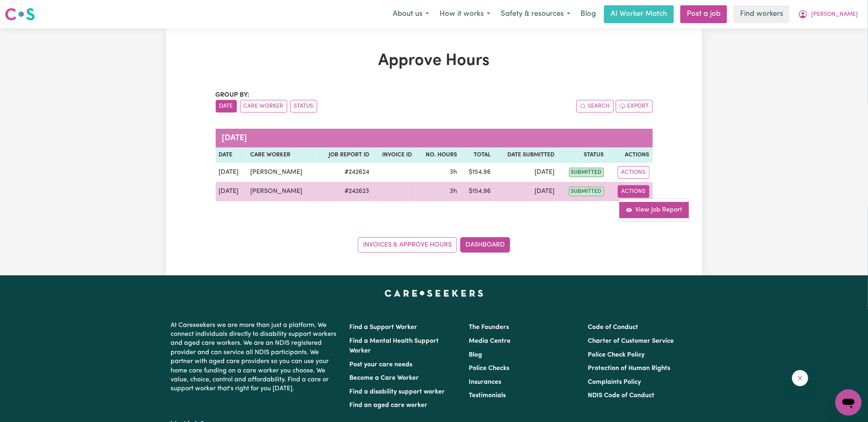 The image size is (868, 422). What do you see at coordinates (256, 356) in the screenshot?
I see `p: At Careseekers we are more than just a platform. We connect individuals directly to disability su...` at bounding box center [256, 356].